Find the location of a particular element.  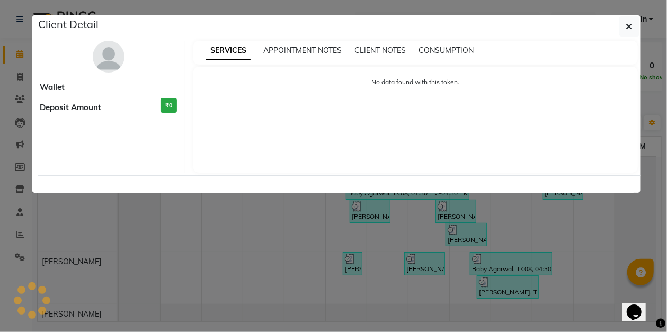

span: SERVICES is located at coordinates (228, 51).